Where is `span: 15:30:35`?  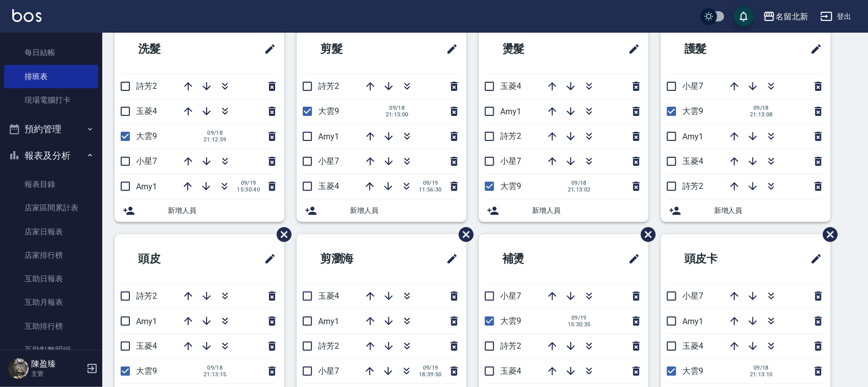 span: 15:30:35 is located at coordinates (579, 325).